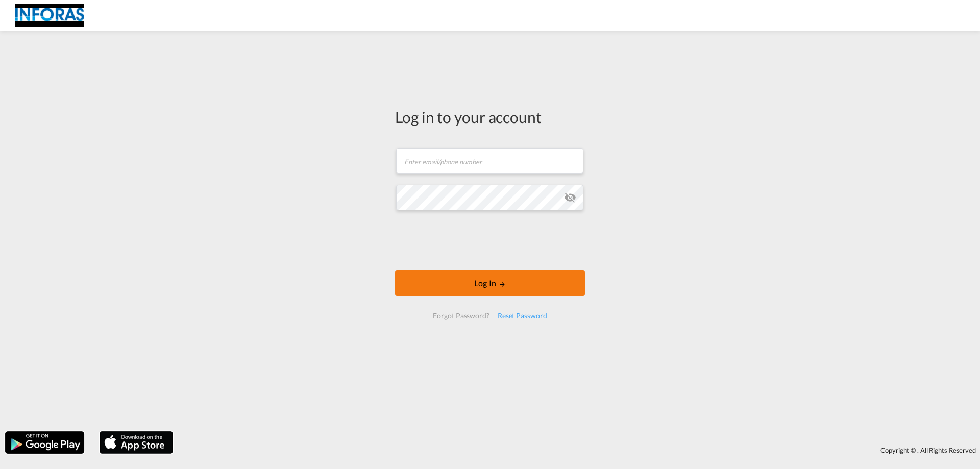  I want to click on div: Reset Password, so click(522, 316).